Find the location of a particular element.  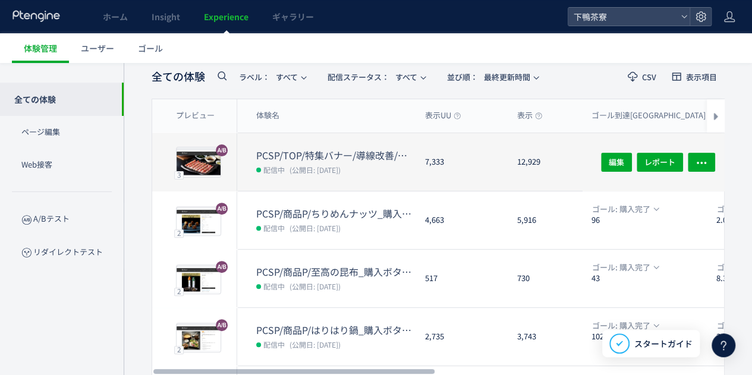

span: ユーザー is located at coordinates (97, 48).